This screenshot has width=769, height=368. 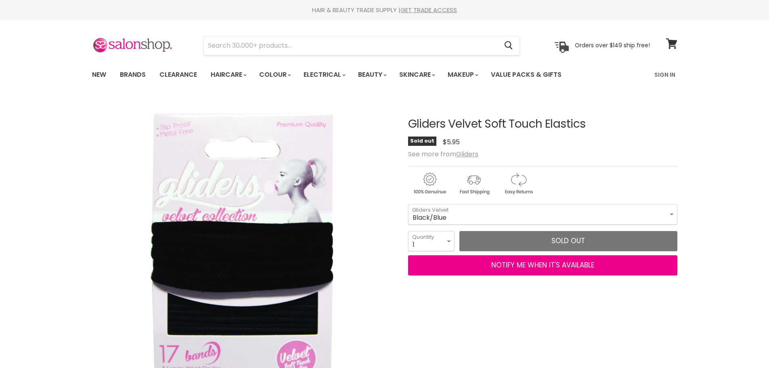 I want to click on img: genuine.gif, so click(x=429, y=183).